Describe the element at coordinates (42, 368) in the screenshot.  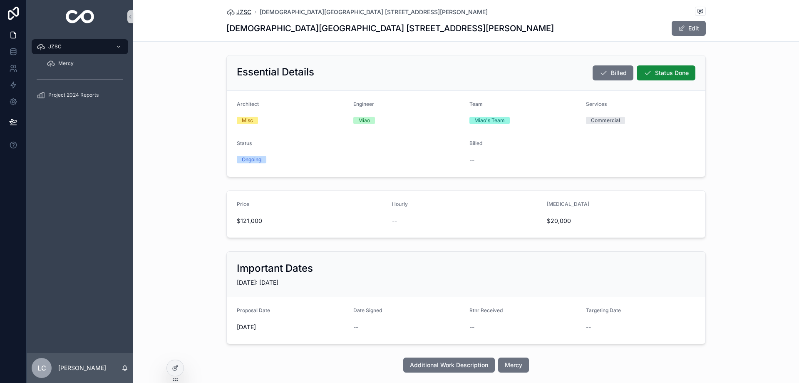
I see `span: LC` at that location.